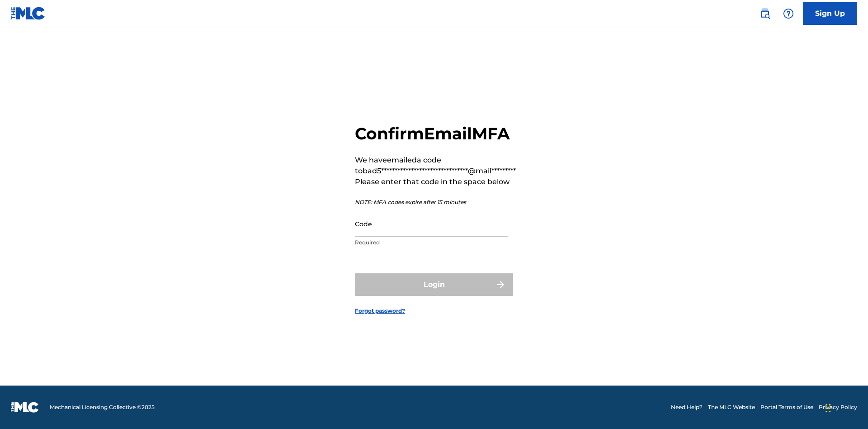 The image size is (868, 429). What do you see at coordinates (436, 202) in the screenshot?
I see `p: NOTE: MFA codes expire after 15 minutes` at bounding box center [436, 202].